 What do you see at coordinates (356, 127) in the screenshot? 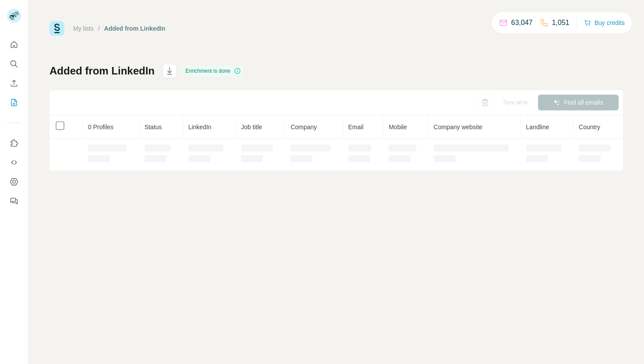
I see `span: Email` at bounding box center [356, 127].